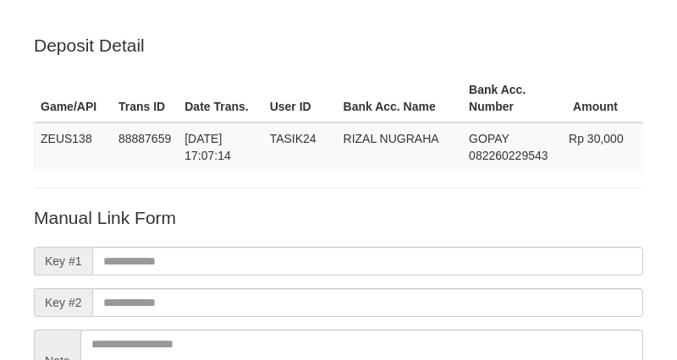 The image size is (677, 360). Describe the element at coordinates (602, 98) in the screenshot. I see `th: Amount` at that location.